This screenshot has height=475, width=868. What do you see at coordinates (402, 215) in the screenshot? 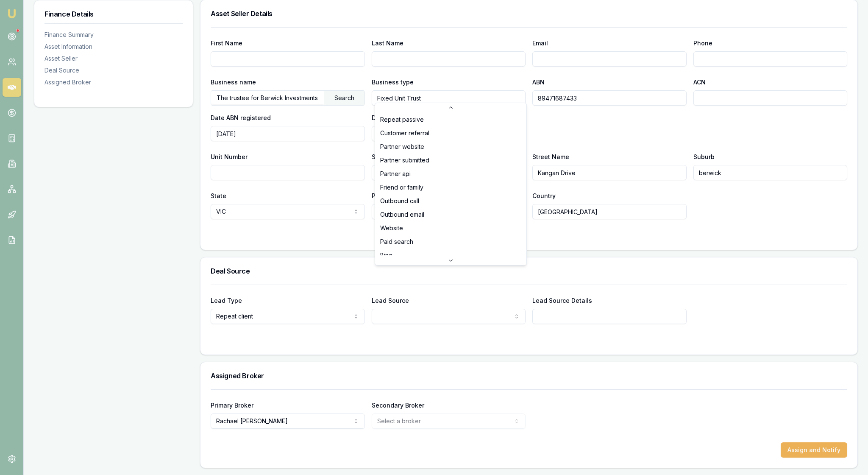
I see `span: Outbound email` at bounding box center [402, 215].